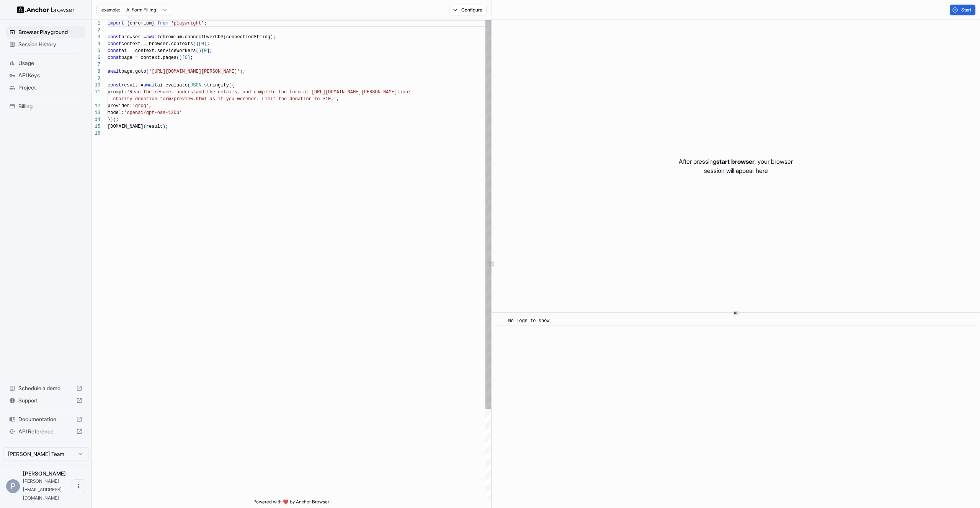 The width and height of the screenshot is (980, 508). Describe the element at coordinates (50, 75) in the screenshot. I see `span: API Keys` at that location.